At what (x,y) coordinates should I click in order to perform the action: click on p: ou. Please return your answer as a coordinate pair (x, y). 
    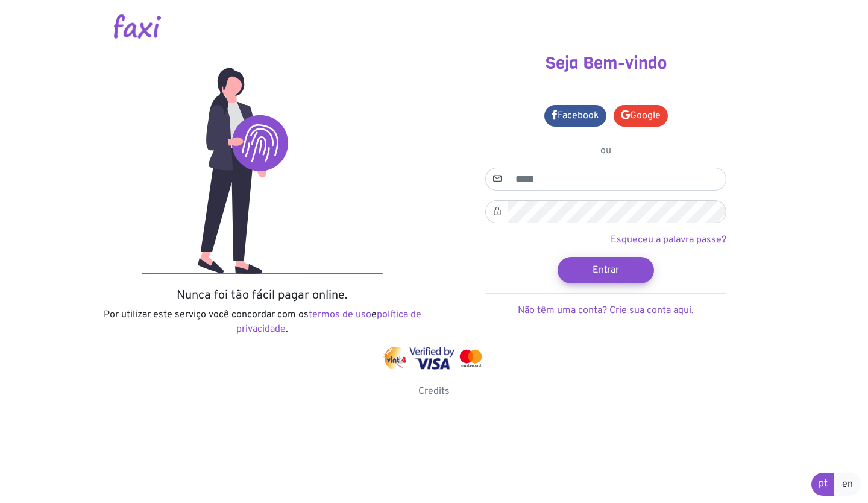
    Looking at the image, I should click on (606, 151).